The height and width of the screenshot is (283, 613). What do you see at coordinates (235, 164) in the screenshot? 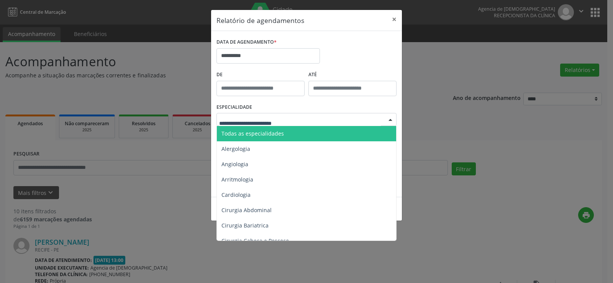
I see `span: Angiologia` at bounding box center [235, 164].